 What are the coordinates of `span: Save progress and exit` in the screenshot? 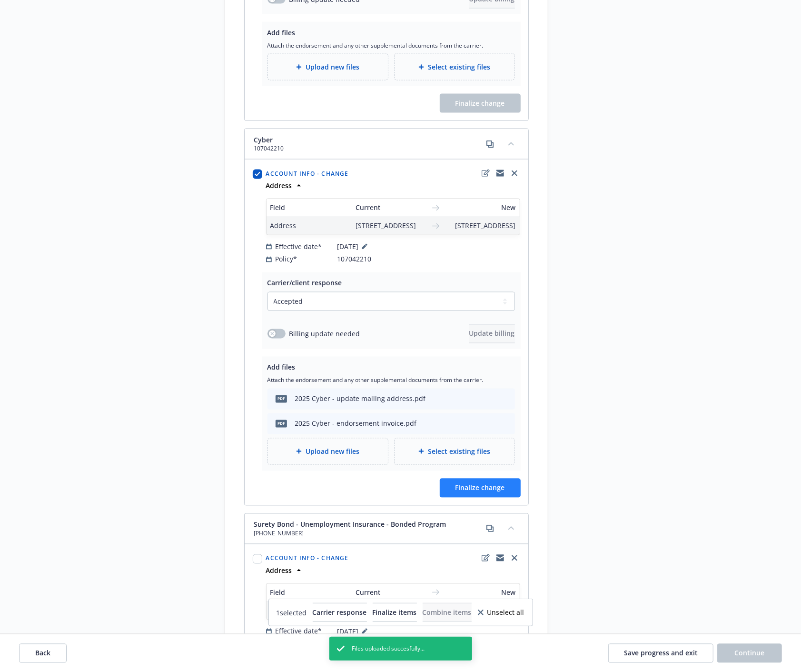 It's located at (661, 652).